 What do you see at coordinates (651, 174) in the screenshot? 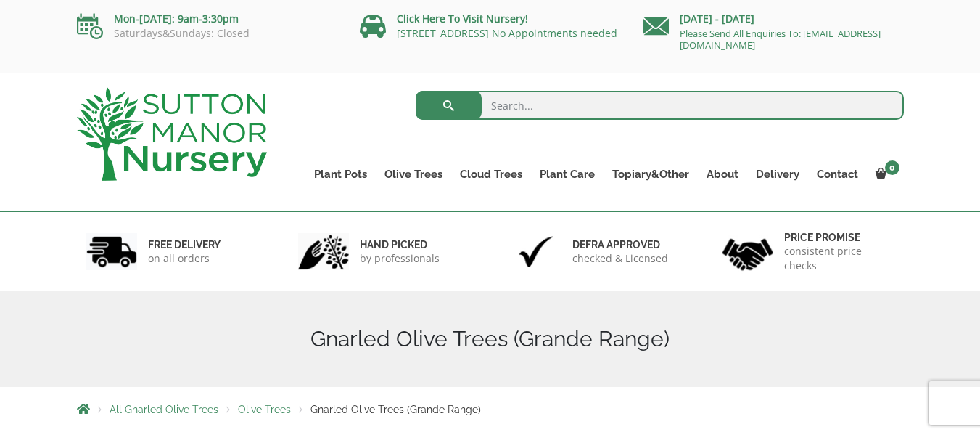
I see `a: Topiary&Other` at bounding box center [651, 174].